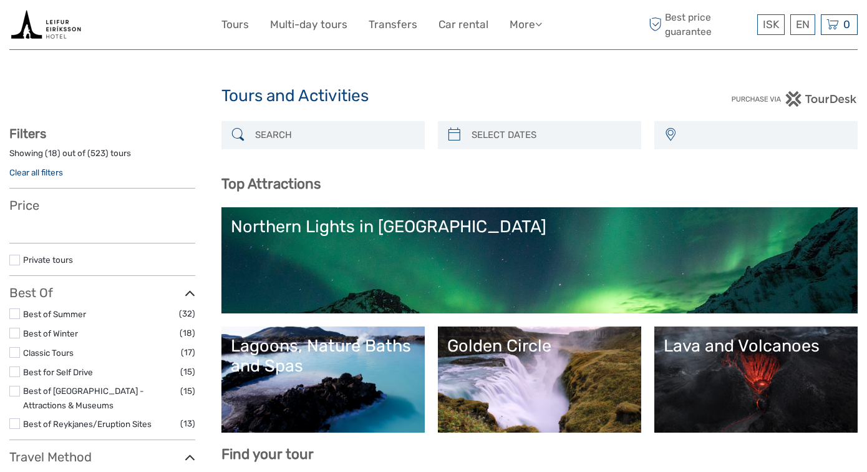 This screenshot has width=867, height=472. I want to click on a: Best for Self Drive, so click(58, 372).